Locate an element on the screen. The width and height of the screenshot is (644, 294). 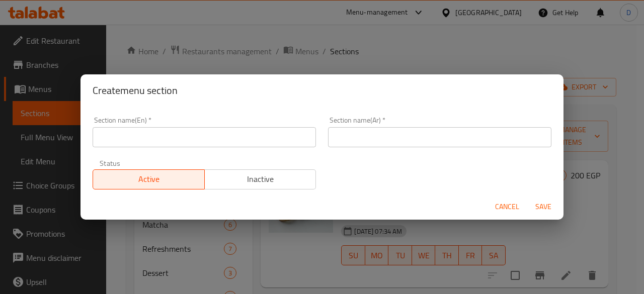
span: Cancel is located at coordinates (507, 206).